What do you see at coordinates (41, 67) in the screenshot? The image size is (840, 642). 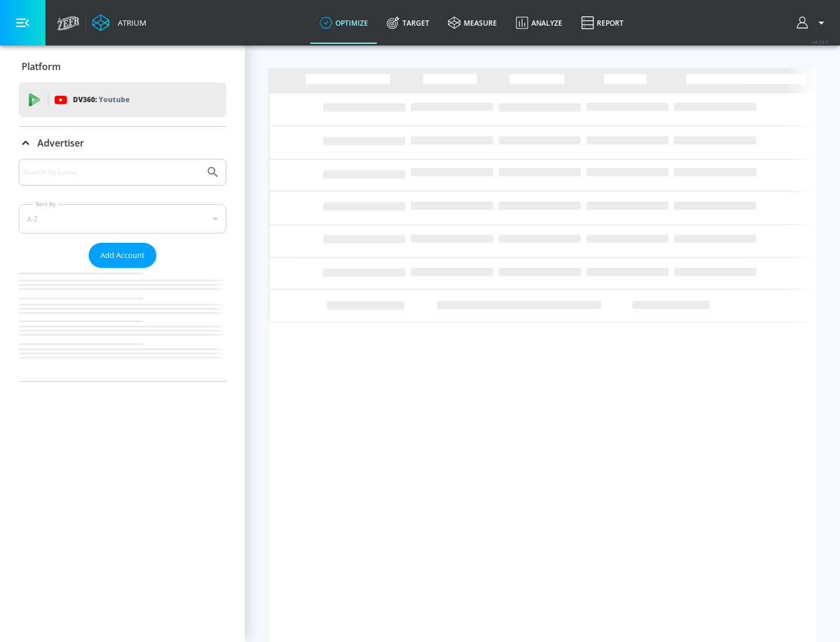 I see `p: Platform` at bounding box center [41, 67].